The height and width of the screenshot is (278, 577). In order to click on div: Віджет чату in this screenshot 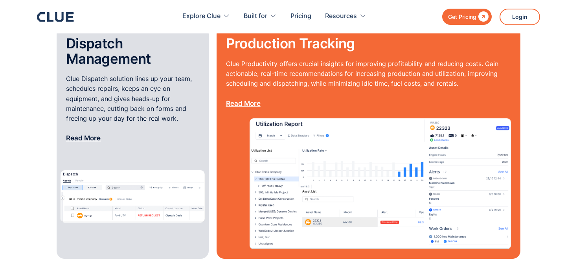, I will do `click(506, 223)`.